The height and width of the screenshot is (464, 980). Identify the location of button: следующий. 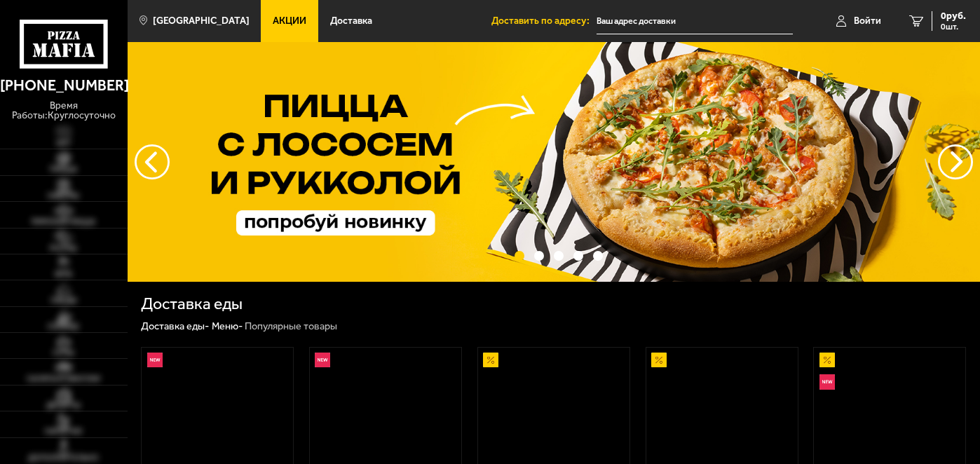
(152, 162).